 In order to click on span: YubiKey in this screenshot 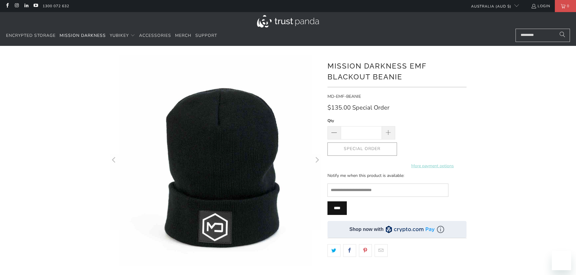, I will do `click(119, 35)`.